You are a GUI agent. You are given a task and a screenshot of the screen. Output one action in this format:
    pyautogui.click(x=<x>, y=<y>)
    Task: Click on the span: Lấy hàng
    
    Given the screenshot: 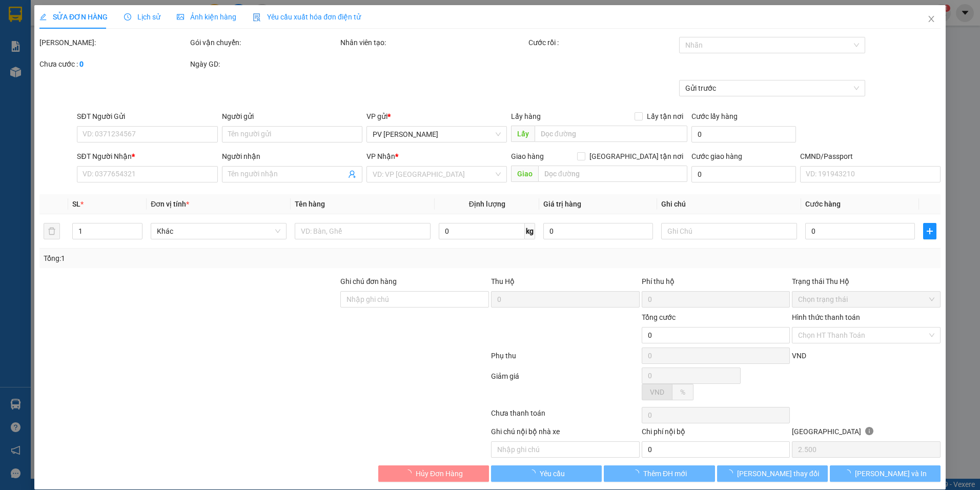 What is the action you would take?
    pyautogui.click(x=526, y=116)
    